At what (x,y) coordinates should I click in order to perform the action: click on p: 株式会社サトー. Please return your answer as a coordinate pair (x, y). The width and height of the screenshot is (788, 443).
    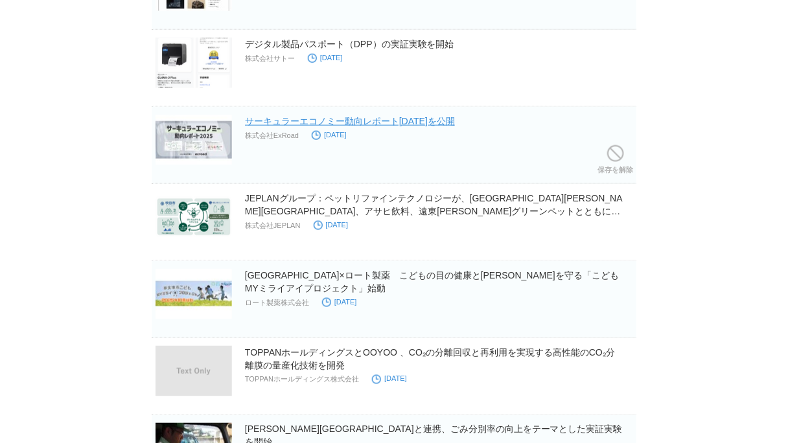
    Looking at the image, I should click on (270, 58).